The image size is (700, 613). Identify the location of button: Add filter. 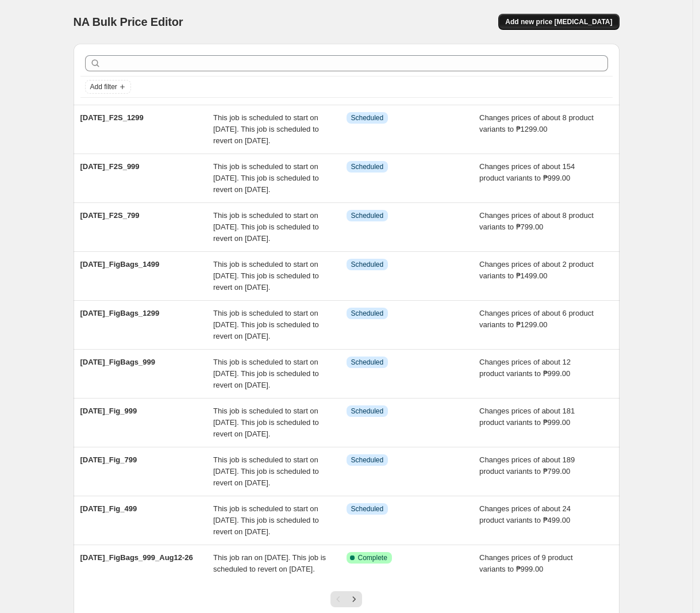
(108, 87).